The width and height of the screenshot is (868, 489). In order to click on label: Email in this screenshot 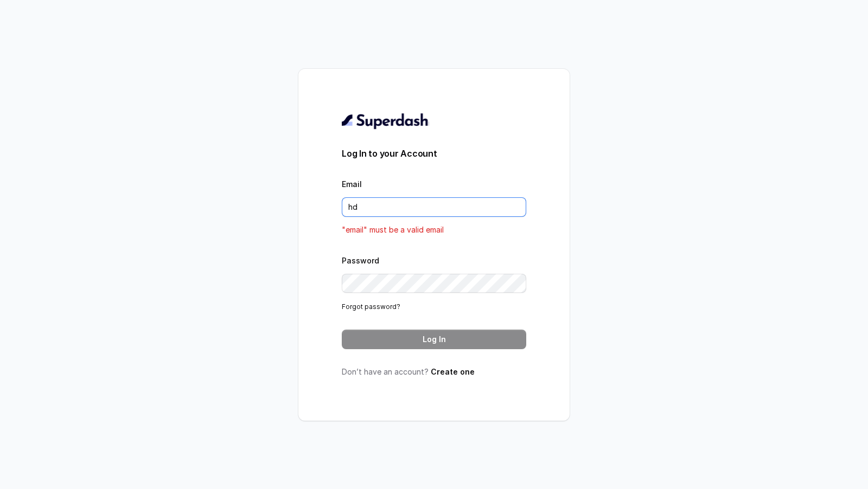, I will do `click(351, 184)`.